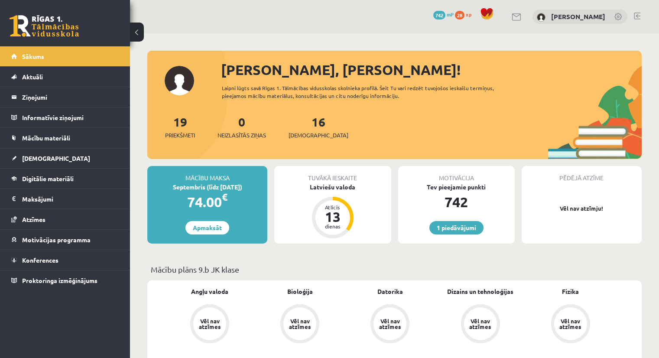 Image resolution: width=659 pixels, height=358 pixels. I want to click on a: Aktuāli, so click(65, 77).